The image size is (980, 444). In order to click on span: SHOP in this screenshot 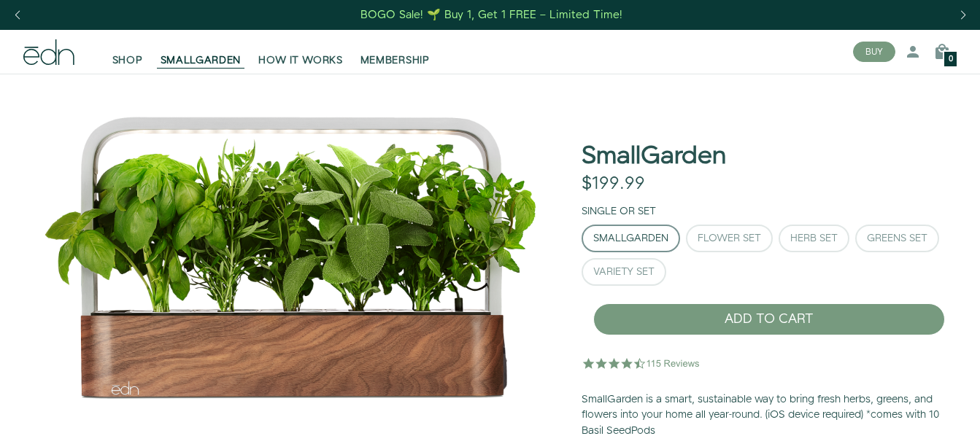, I will do `click(127, 61)`.